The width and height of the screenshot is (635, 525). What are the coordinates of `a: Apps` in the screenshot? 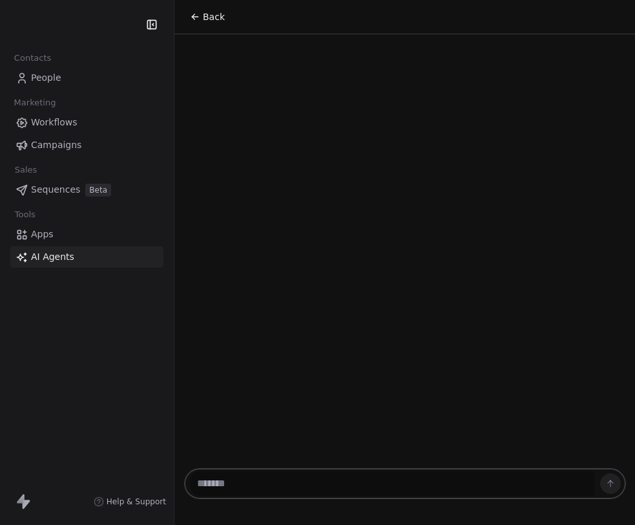 It's located at (87, 234).